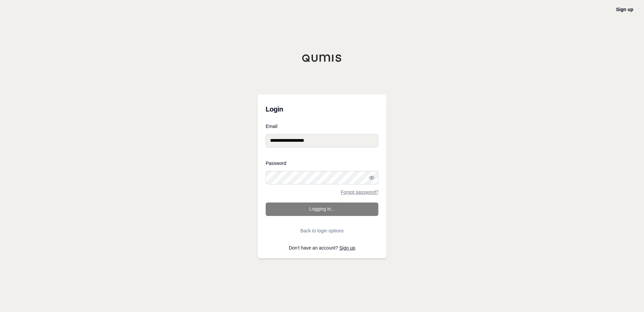 The width and height of the screenshot is (644, 312). Describe the element at coordinates (322, 163) in the screenshot. I see `label: Password` at that location.